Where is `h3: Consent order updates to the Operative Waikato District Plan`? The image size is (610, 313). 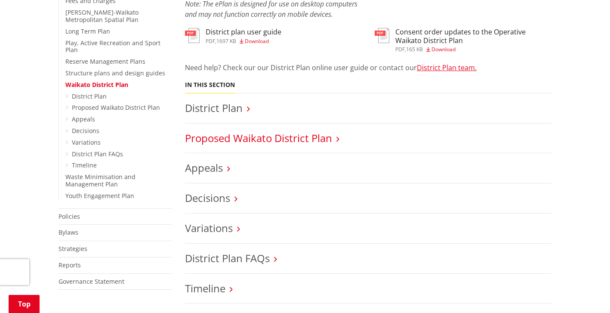
h3: Consent order updates to the Operative Waikato District Plan is located at coordinates (473, 36).